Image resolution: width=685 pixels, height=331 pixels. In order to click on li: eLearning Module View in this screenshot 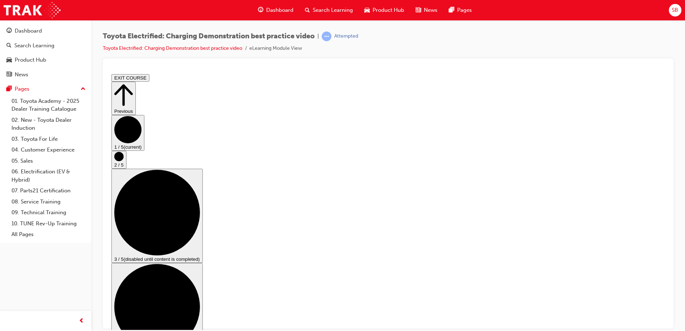, I will do `click(276, 48)`.